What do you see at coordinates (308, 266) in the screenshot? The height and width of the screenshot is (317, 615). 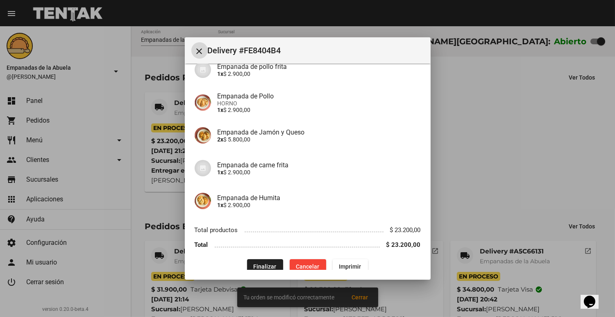 I see `span: Cancelar` at bounding box center [308, 266].